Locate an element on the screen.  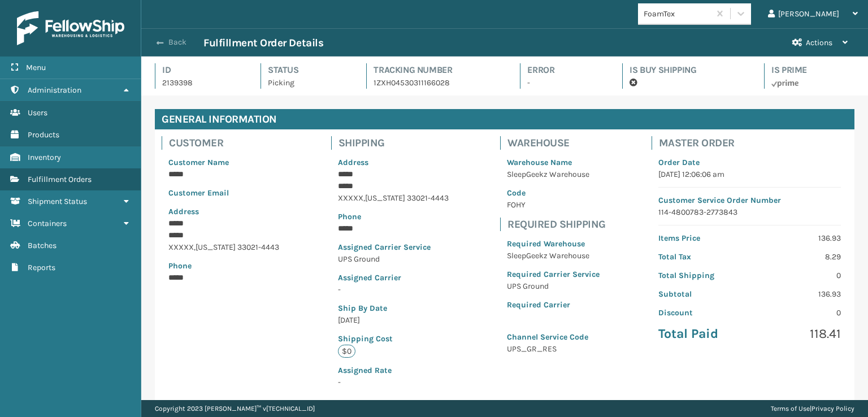
span: Reports is located at coordinates (41, 267).